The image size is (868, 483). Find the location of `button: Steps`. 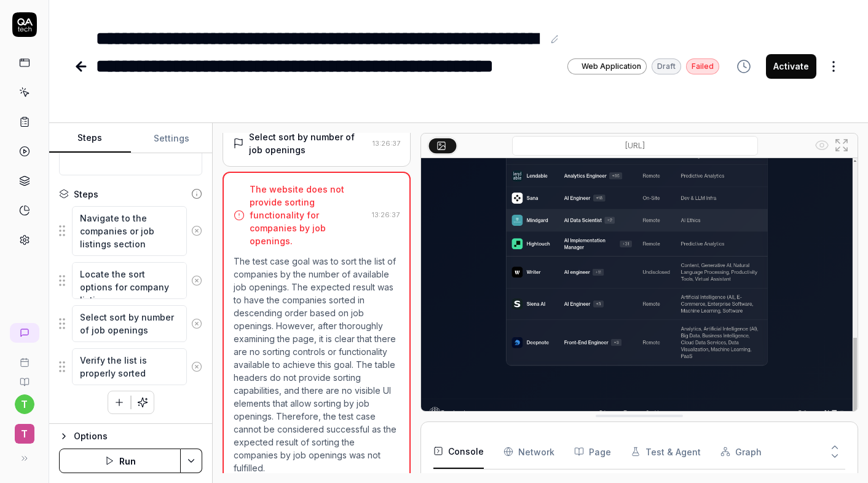

button: Steps is located at coordinates (89, 139).